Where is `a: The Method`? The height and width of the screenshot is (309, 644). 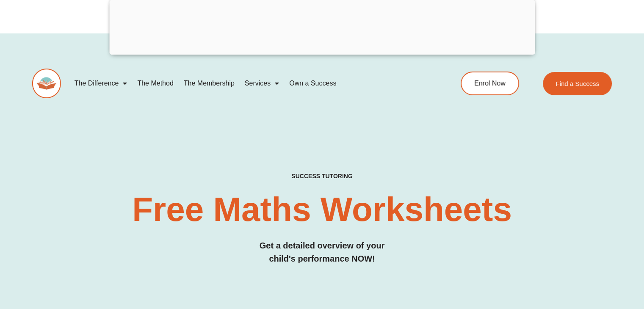 a: The Method is located at coordinates (155, 84).